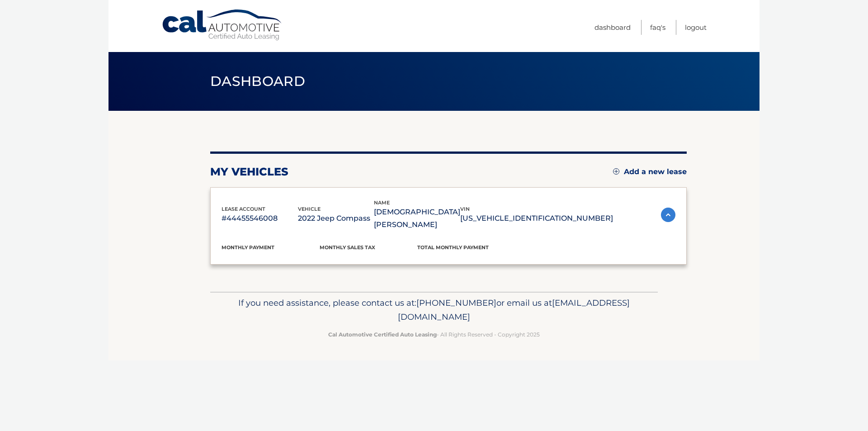 The image size is (868, 431). Describe the element at coordinates (434, 311) in the screenshot. I see `p: If you need assistance, please contact us at: or email us at` at that location.